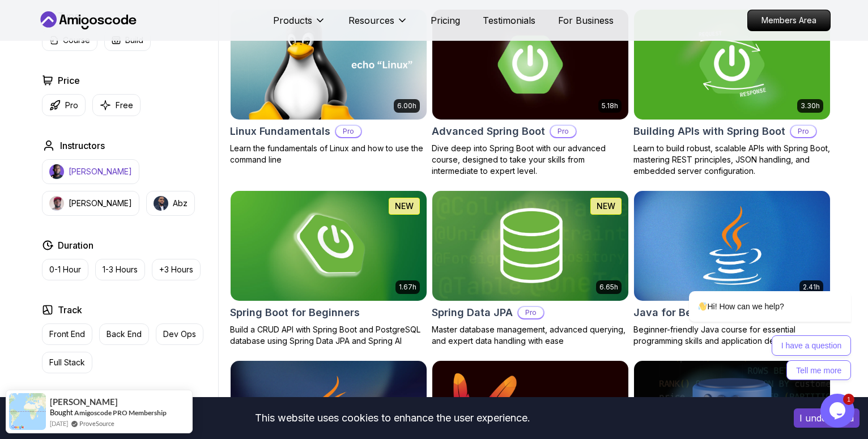 Image resolution: width=868 pixels, height=439 pixels. What do you see at coordinates (509, 21) in the screenshot?
I see `p: Testimonials` at bounding box center [509, 21].